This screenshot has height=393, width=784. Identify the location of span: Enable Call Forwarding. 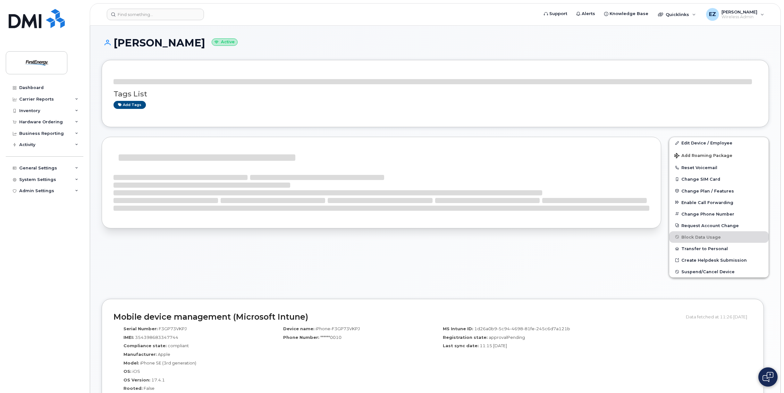
(707, 202).